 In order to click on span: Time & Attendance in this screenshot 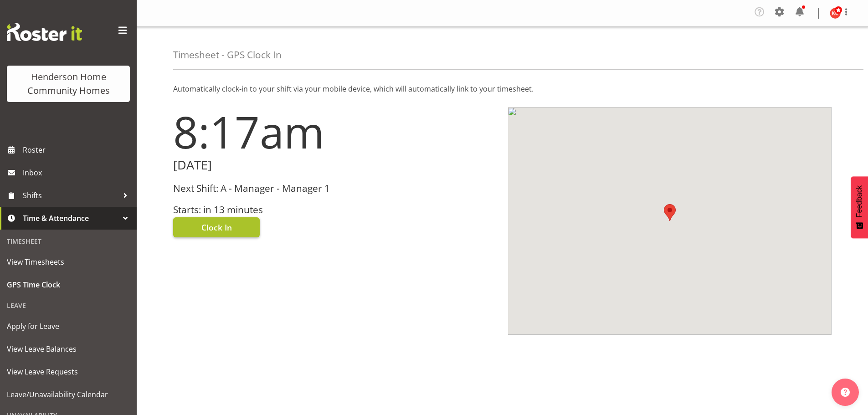, I will do `click(71, 218)`.